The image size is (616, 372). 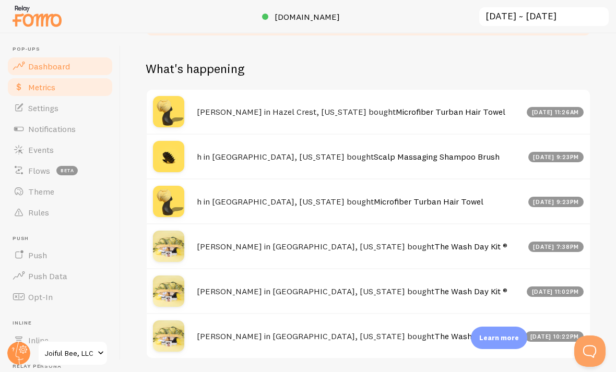 I want to click on a: Push Data, so click(x=60, y=276).